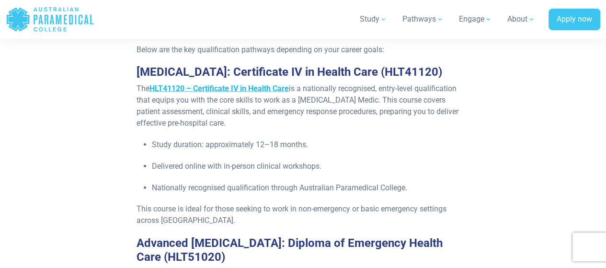  Describe the element at coordinates (310, 188) in the screenshot. I see `p: Nationally recognised qualification through Australian Paramedical College.` at that location.